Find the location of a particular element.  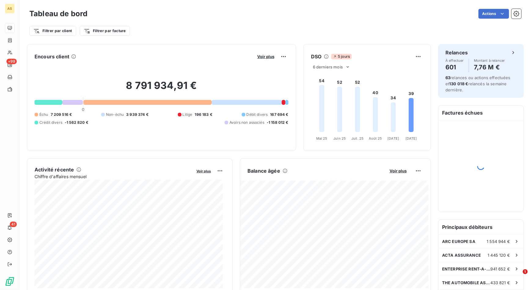

h3: Tableau de bord is located at coordinates (58, 14).